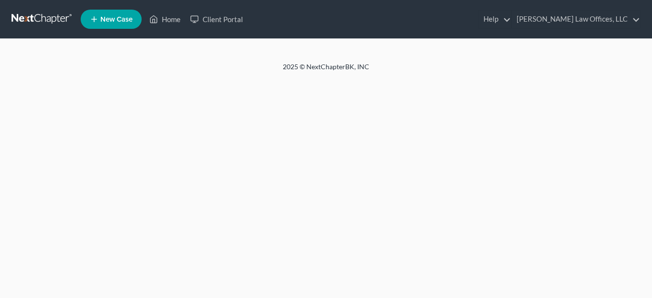 Image resolution: width=652 pixels, height=298 pixels. What do you see at coordinates (165, 19) in the screenshot?
I see `a: Home` at bounding box center [165, 19].